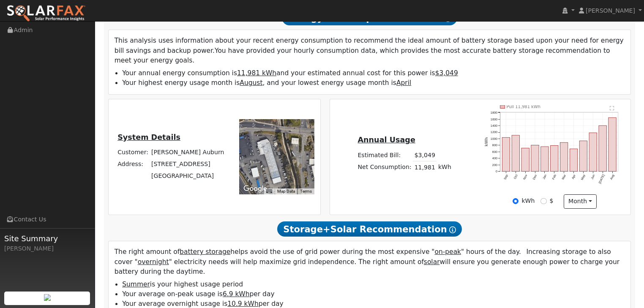  Describe the element at coordinates (444, 167) in the screenshot. I see `td: kWh` at that location.